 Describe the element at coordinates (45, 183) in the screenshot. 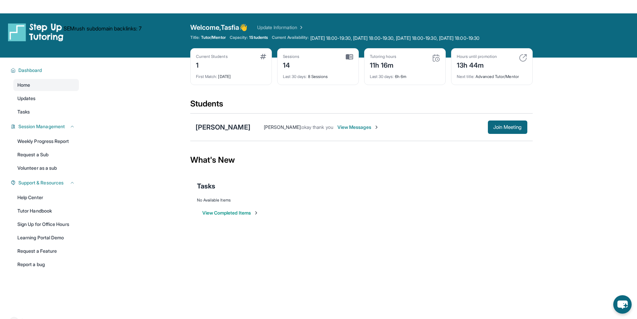

I see `button: Support & Resources` at that location.